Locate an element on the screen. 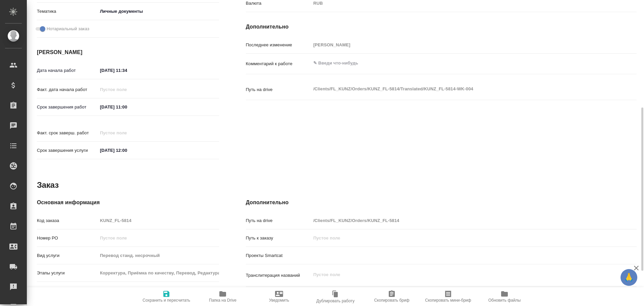 The width and height of the screenshot is (644, 306). p: Факт. дата начала работ is located at coordinates (67, 90).